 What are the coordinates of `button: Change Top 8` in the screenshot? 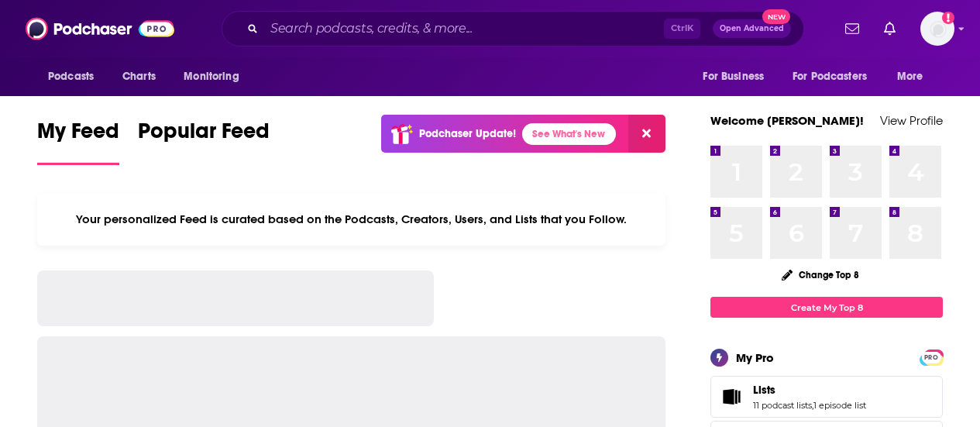 It's located at (821, 275).